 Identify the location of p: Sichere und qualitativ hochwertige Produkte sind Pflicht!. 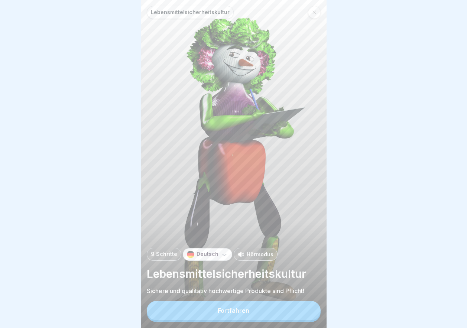
(234, 291).